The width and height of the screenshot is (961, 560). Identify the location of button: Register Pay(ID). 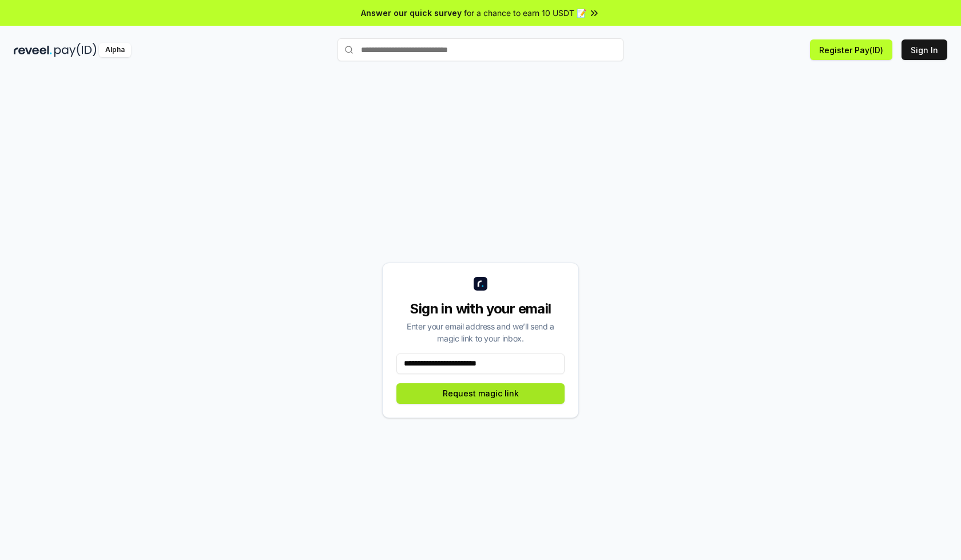
(851, 50).